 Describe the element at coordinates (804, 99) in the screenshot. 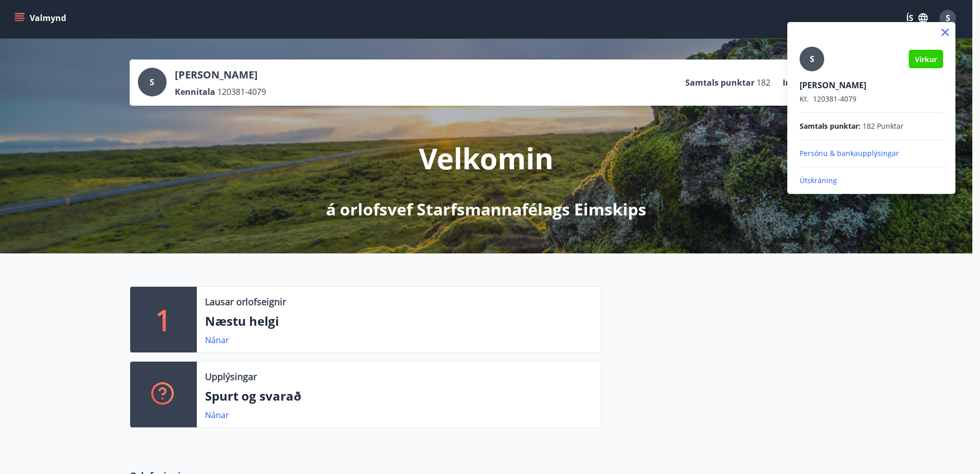

I see `span: Kt.` at that location.